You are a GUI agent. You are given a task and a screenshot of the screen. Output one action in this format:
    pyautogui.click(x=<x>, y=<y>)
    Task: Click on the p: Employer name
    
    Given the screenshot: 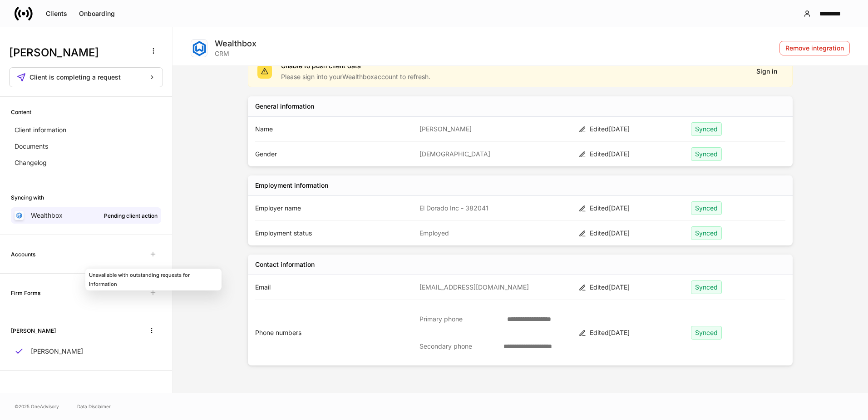 What is the action you would take?
    pyautogui.click(x=334, y=208)
    